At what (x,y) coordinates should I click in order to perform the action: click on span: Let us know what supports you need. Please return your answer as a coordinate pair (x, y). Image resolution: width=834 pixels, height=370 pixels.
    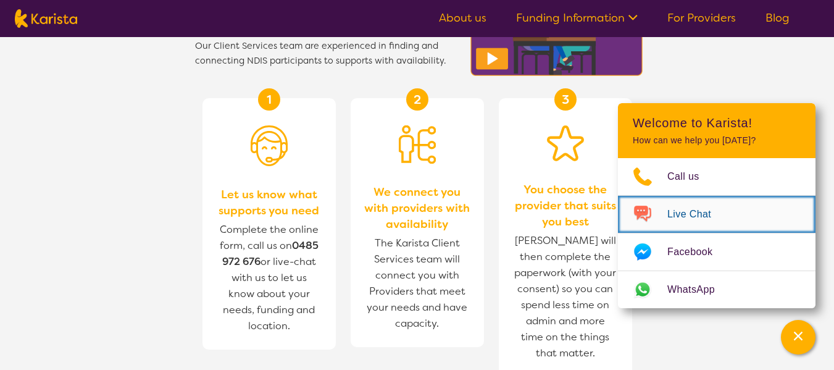
    Looking at the image, I should click on (269, 203).